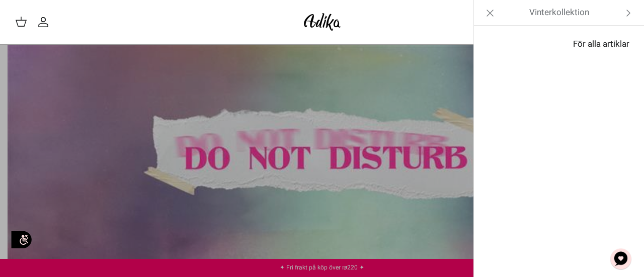 The width and height of the screenshot is (644, 277). What do you see at coordinates (322, 22) in the screenshot?
I see `img: Adika, Illinois` at bounding box center [322, 22].